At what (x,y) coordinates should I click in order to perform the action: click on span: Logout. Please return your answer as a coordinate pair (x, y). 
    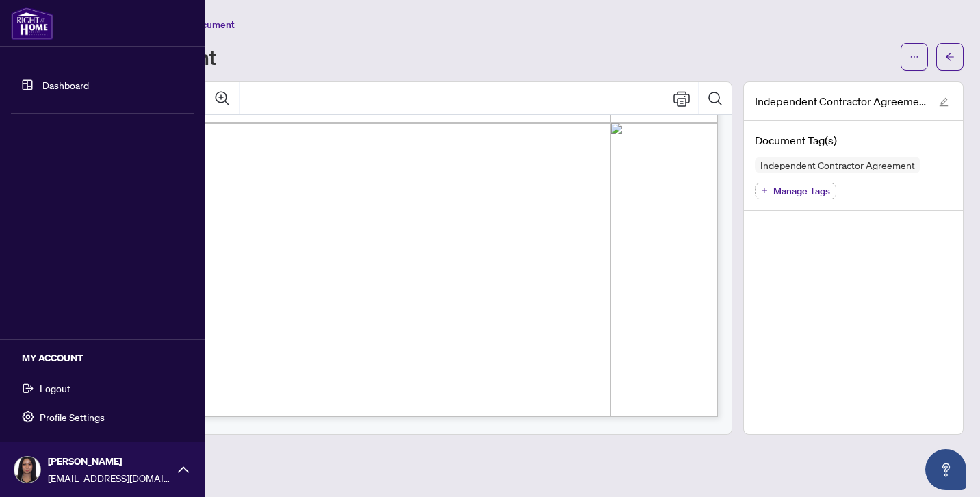
    Looking at the image, I should click on (54, 388).